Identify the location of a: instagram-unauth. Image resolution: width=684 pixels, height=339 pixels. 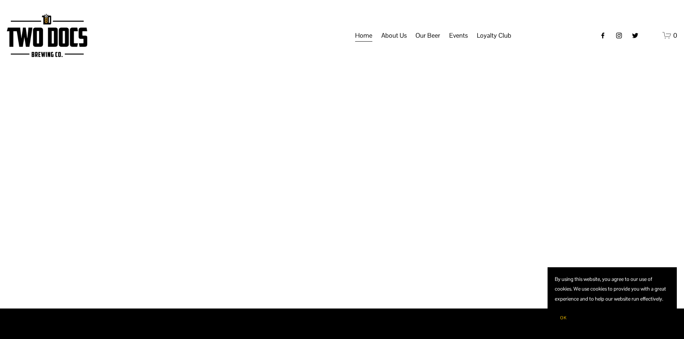
(619, 36).